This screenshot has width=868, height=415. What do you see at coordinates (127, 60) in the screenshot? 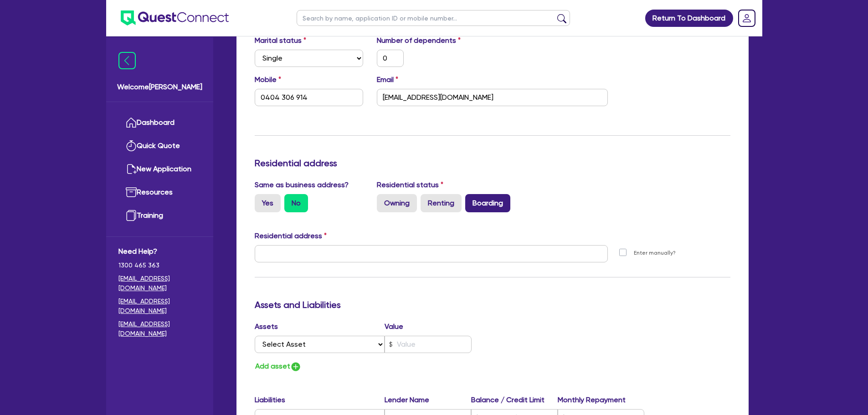
I see `img: icon-menu-close` at bounding box center [127, 60].